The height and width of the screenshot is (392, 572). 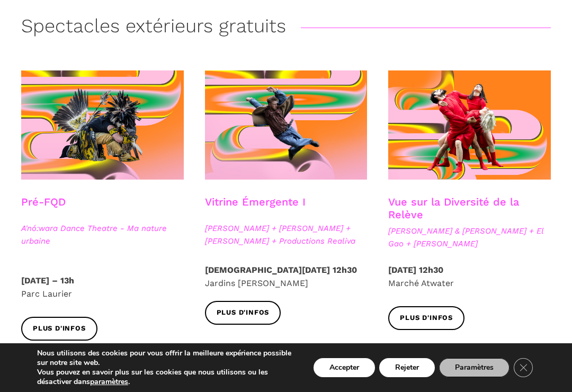 What do you see at coordinates (407, 368) in the screenshot?
I see `button: Rejeter` at bounding box center [407, 368].